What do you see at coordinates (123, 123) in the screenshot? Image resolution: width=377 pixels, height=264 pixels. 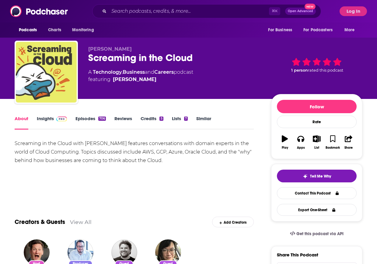 I see `a: Reviews` at bounding box center [123, 123].